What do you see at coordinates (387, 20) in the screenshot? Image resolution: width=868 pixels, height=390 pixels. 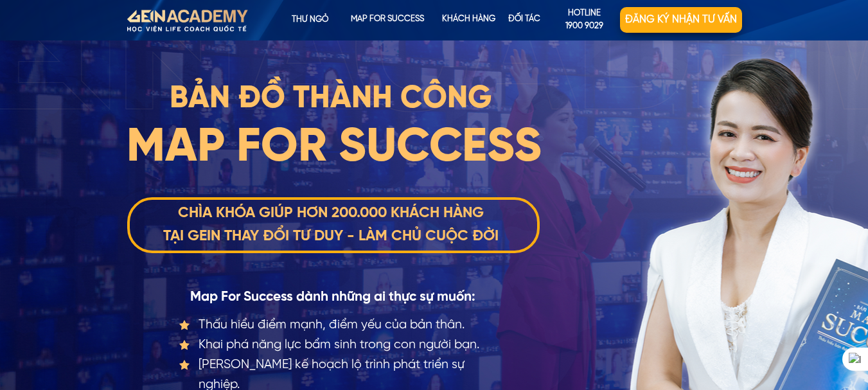 I see `p: map for success` at bounding box center [387, 20].